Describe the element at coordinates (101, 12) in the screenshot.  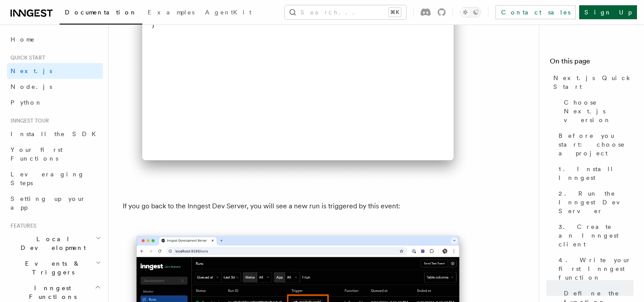
I see `span: Documentation` at that location.